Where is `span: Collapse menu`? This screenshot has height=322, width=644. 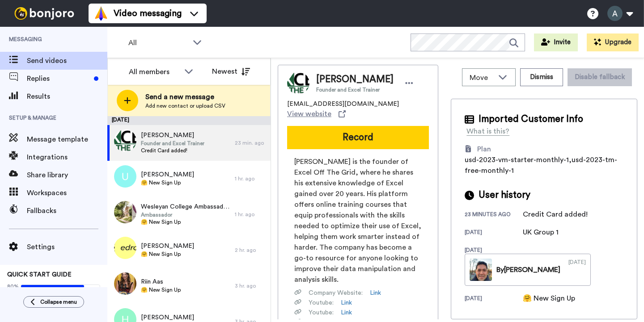
span: Collapse menu is located at coordinates (58, 302).